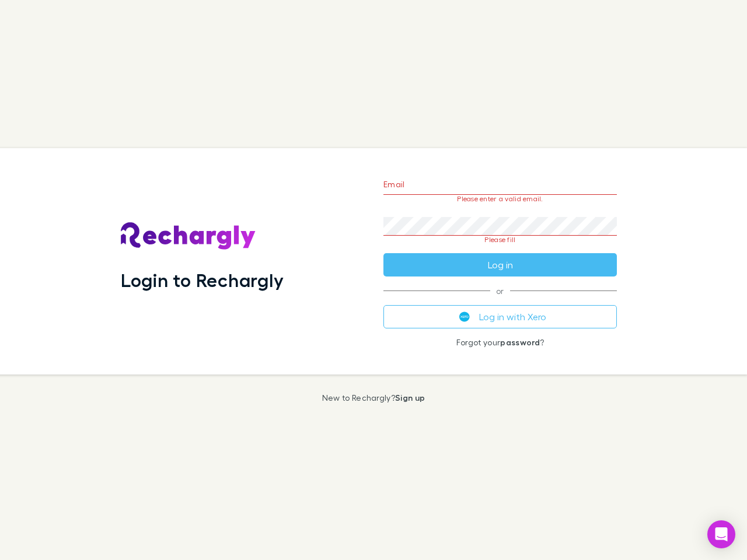  What do you see at coordinates (202, 280) in the screenshot?
I see `h1: Login to Rechargly` at bounding box center [202, 280].